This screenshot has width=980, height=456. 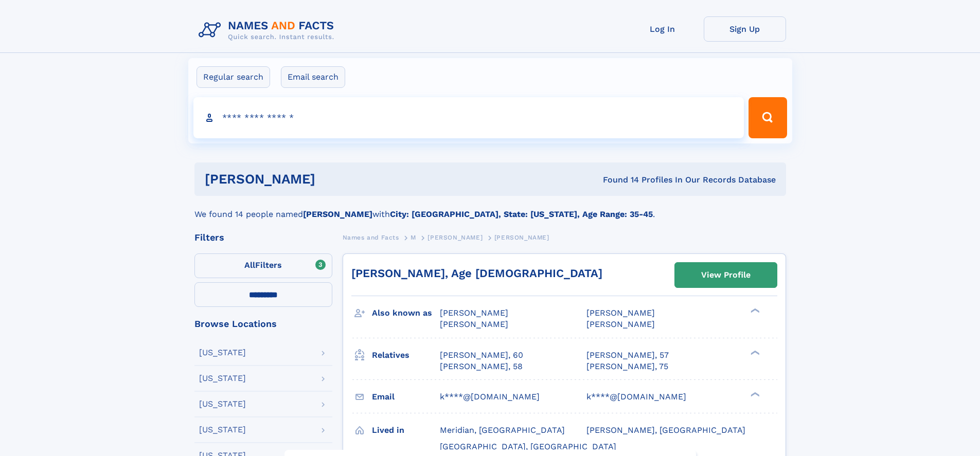 I want to click on a: Names and Facts, so click(x=371, y=237).